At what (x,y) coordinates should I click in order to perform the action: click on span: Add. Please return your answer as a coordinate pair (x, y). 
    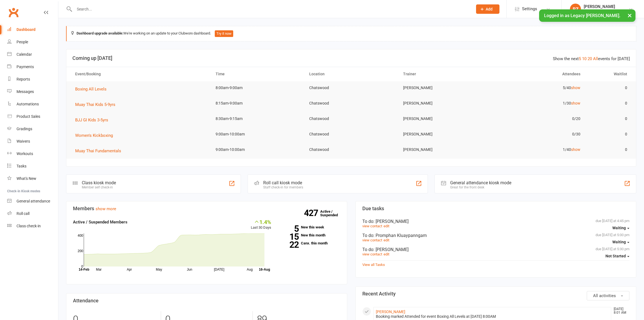
    Looking at the image, I should click on (489, 9).